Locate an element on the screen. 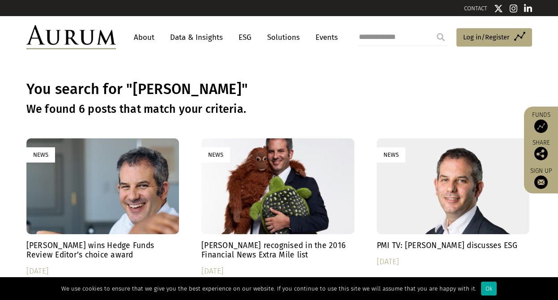 The height and width of the screenshot is (300, 558). img: Aurum is located at coordinates (71, 37).